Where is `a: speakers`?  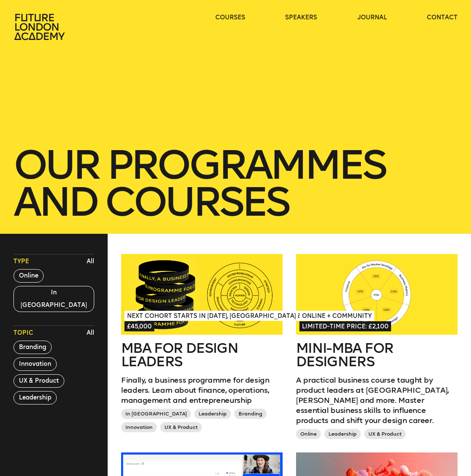
a: speakers is located at coordinates (301, 17).